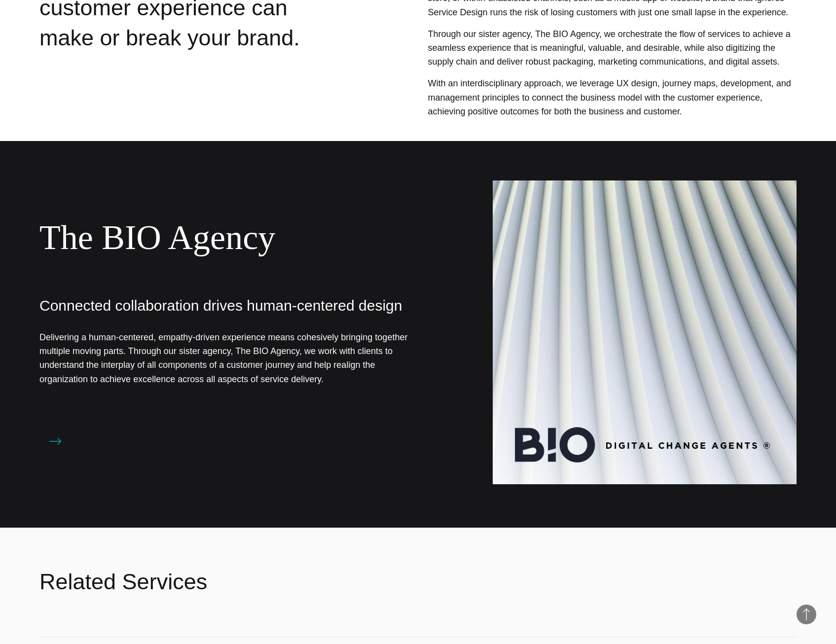 This screenshot has width=836, height=644. What do you see at coordinates (123, 582) in the screenshot?
I see `h2: Related Services` at bounding box center [123, 582].